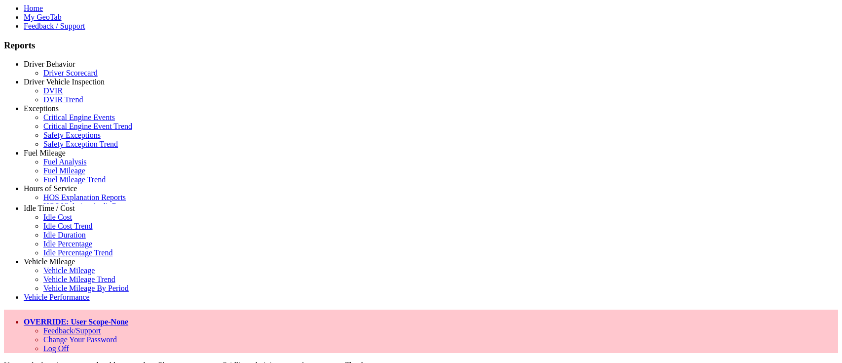 This screenshot has width=842, height=363. What do you see at coordinates (72, 330) in the screenshot?
I see `a: Feedback/Support` at bounding box center [72, 330].